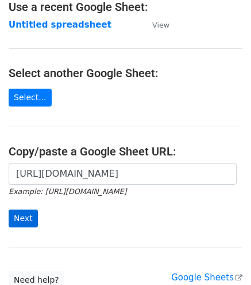 Image resolution: width=251 pixels, height=285 pixels. Describe the element at coordinates (125, 73) in the screenshot. I see `h4: Select another Google Sheet:` at that location.